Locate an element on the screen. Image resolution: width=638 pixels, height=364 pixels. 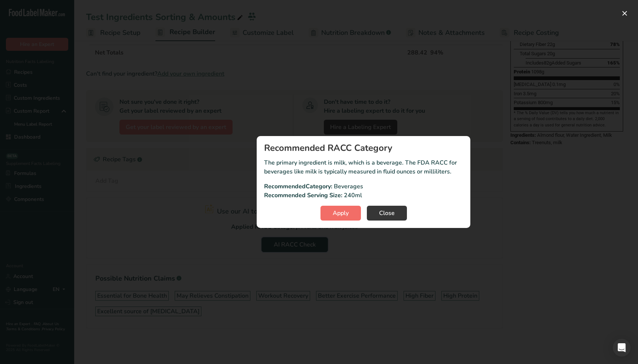
p: Recommended Serving Size: is located at coordinates (303, 195).